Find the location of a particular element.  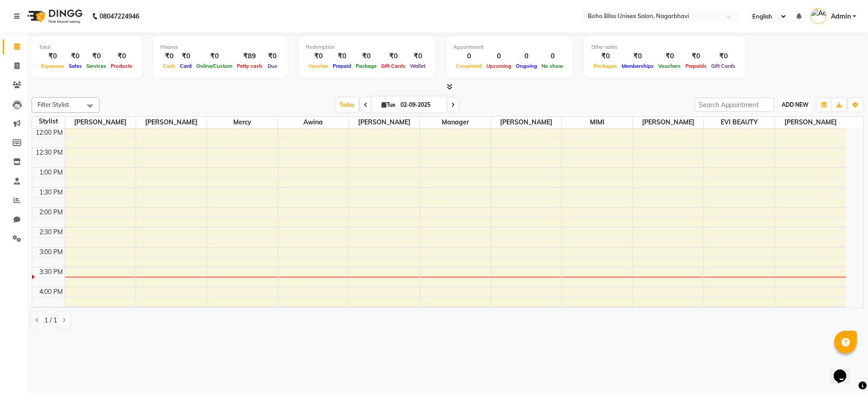

span: Packages is located at coordinates (605, 66).